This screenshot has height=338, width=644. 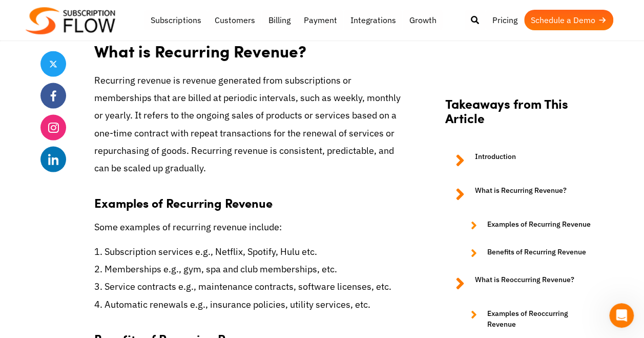 I want to click on a: Benefits of Recurring Revenue, so click(x=528, y=253).